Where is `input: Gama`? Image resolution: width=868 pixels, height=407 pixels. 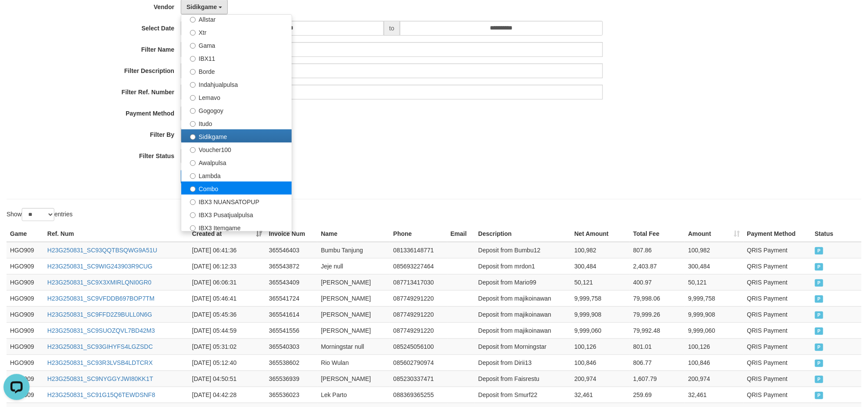
input: Gama is located at coordinates (193, 45).